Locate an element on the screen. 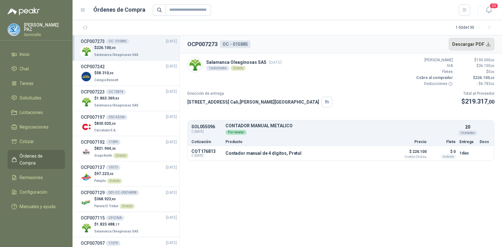 The image size is (502, 247). span: ,20 is located at coordinates (113, 148).